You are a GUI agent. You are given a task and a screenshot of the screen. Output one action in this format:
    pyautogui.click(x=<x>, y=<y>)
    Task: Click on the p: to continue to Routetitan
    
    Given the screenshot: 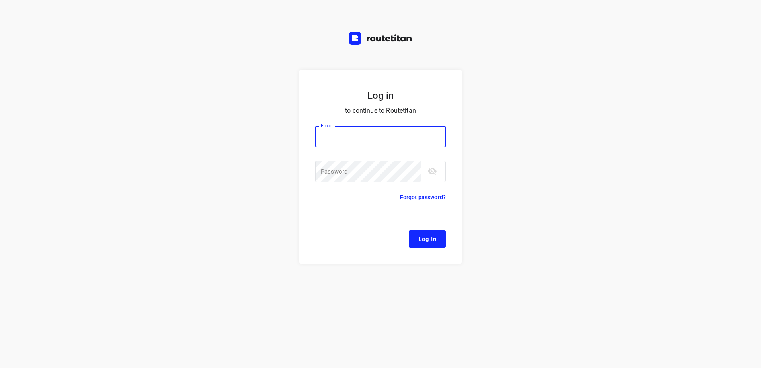 What is the action you would take?
    pyautogui.click(x=380, y=111)
    